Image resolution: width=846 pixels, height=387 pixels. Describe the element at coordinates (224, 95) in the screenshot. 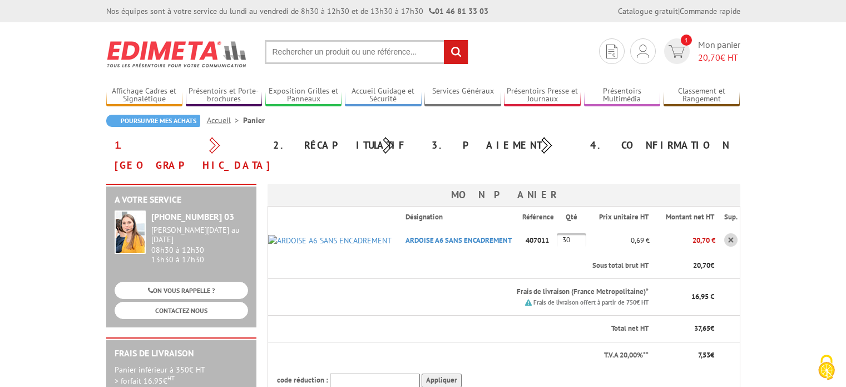

I see `a: Présentoirs et Porte-brochures` at that location.